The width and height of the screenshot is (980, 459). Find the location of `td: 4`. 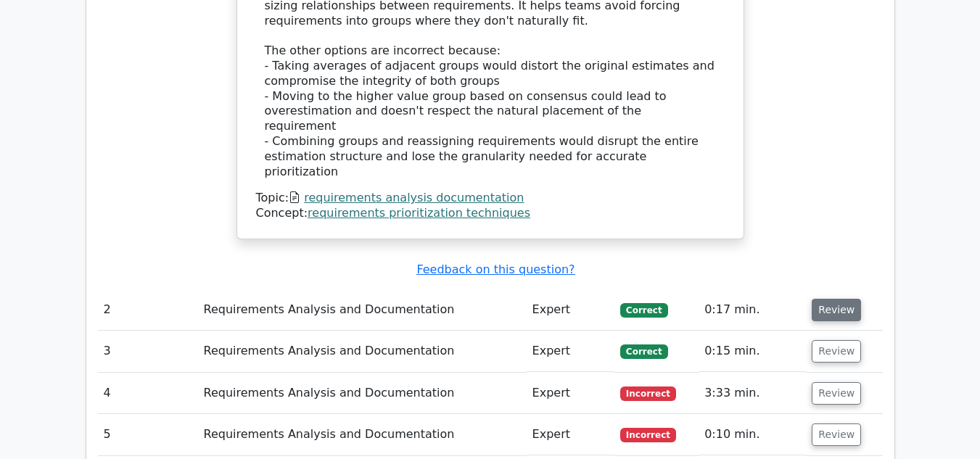

td: 4 is located at coordinates (148, 393).